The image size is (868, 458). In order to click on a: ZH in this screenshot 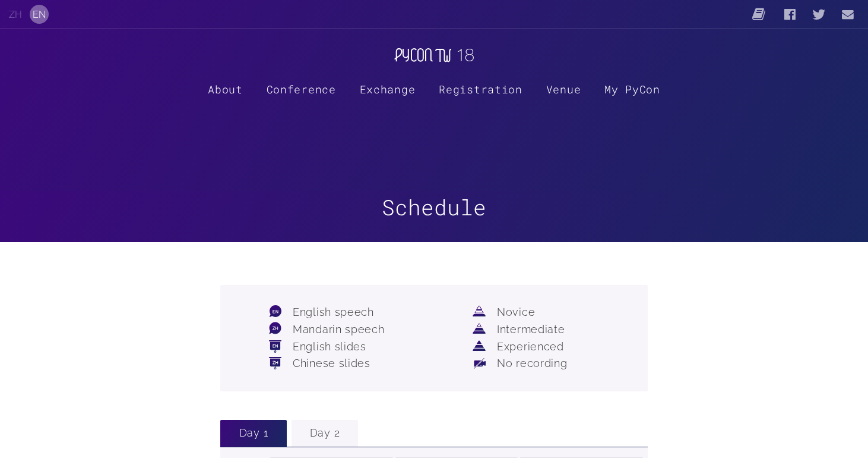, I will do `click(15, 14)`.